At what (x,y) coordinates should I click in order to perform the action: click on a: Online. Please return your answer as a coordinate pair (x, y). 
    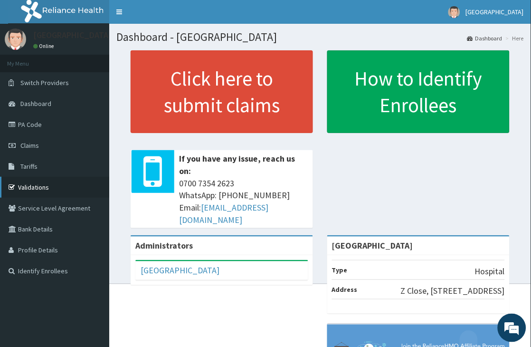
    Looking at the image, I should click on (45, 46).